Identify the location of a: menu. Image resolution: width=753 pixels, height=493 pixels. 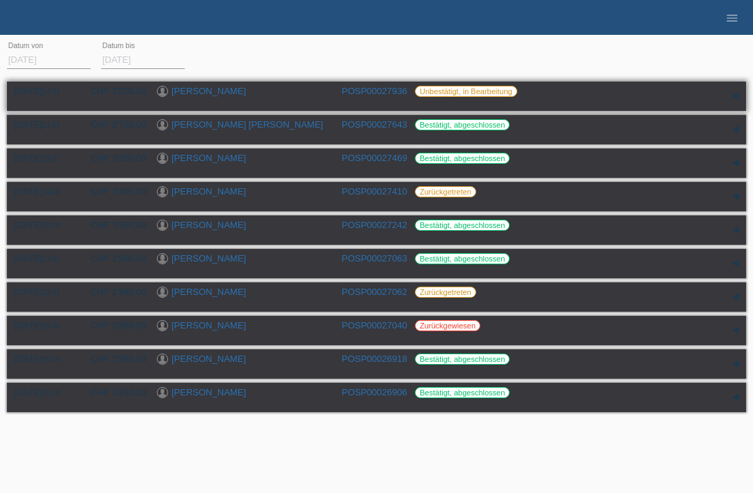
(732, 17).